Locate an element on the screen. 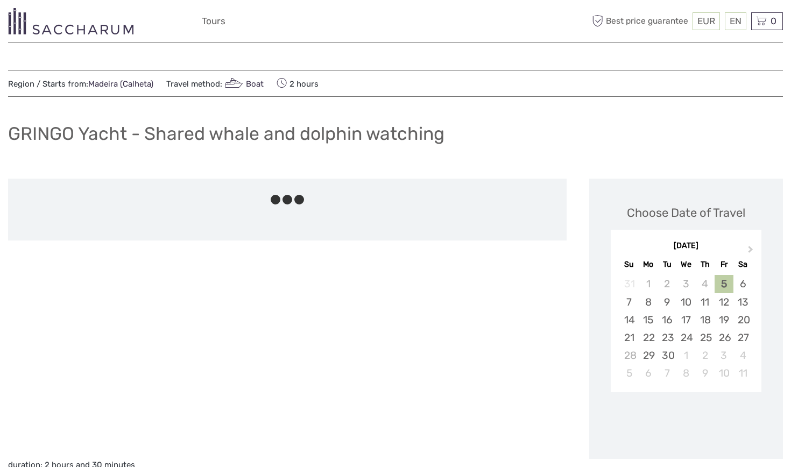 The width and height of the screenshot is (791, 467). div: Choose Wednesday, September 17th, 2025 is located at coordinates (686, 320).